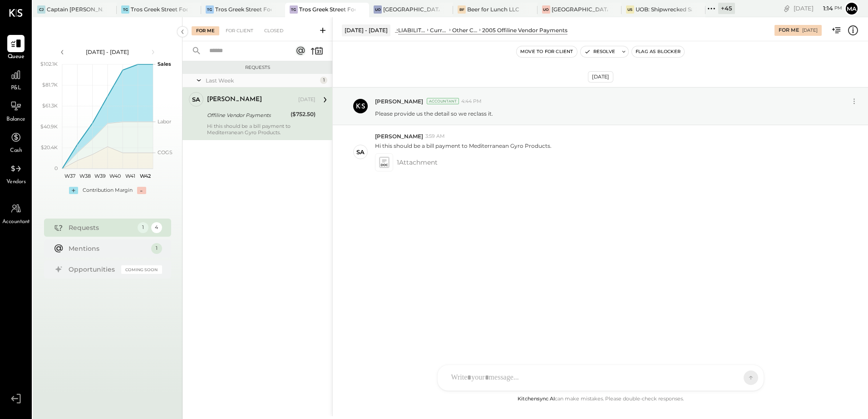 The width and height of the screenshot is (868, 419). I want to click on span: Cash, so click(16, 151).